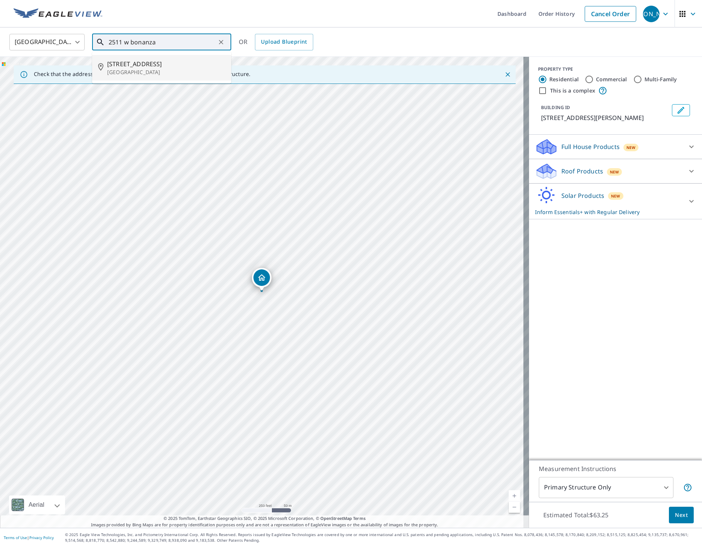 This screenshot has height=547, width=702. I want to click on p: Estimated Total: $63.25, so click(576, 515).